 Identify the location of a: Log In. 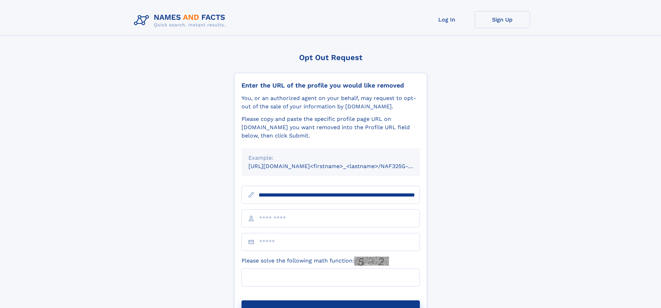
(447, 19).